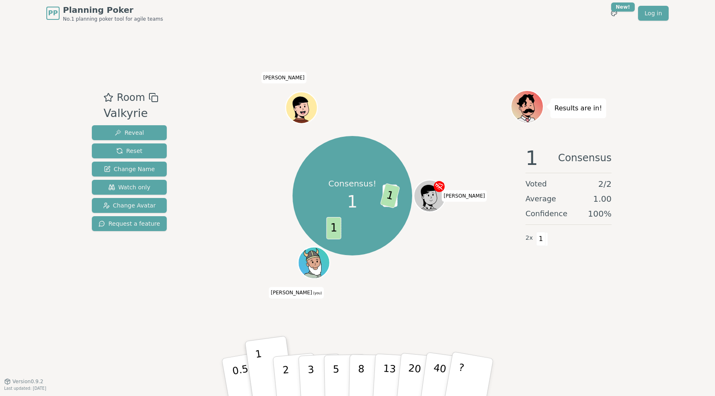 Image resolution: width=715 pixels, height=396 pixels. I want to click on button: Change Name, so click(129, 169).